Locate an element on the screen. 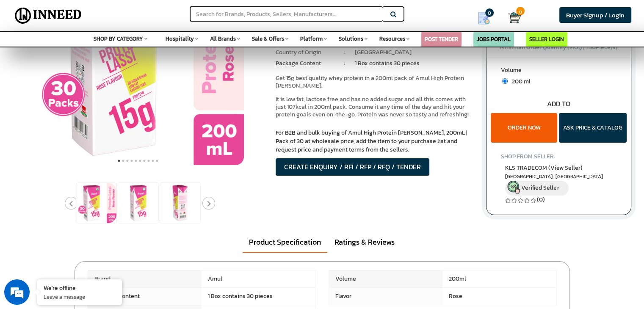  span: Verified Seller is located at coordinates (540, 188).